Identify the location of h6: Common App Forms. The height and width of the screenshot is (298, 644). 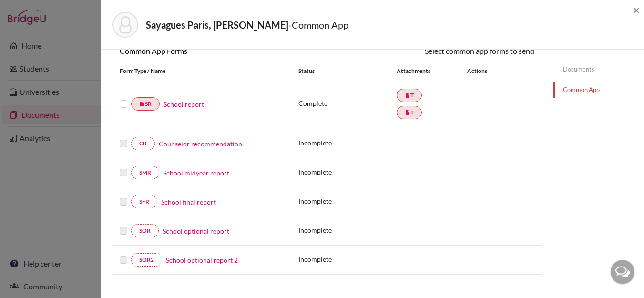
(219, 51).